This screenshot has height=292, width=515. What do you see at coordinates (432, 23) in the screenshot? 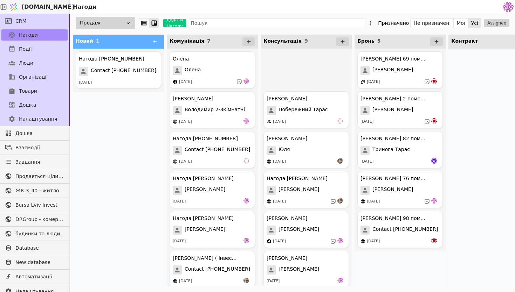
I see `button: Не призначені` at bounding box center [432, 23].